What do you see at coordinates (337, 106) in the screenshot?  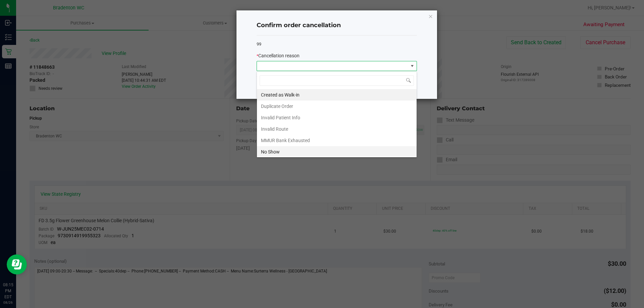 I see `li: Duplicate Order` at bounding box center [337, 106].